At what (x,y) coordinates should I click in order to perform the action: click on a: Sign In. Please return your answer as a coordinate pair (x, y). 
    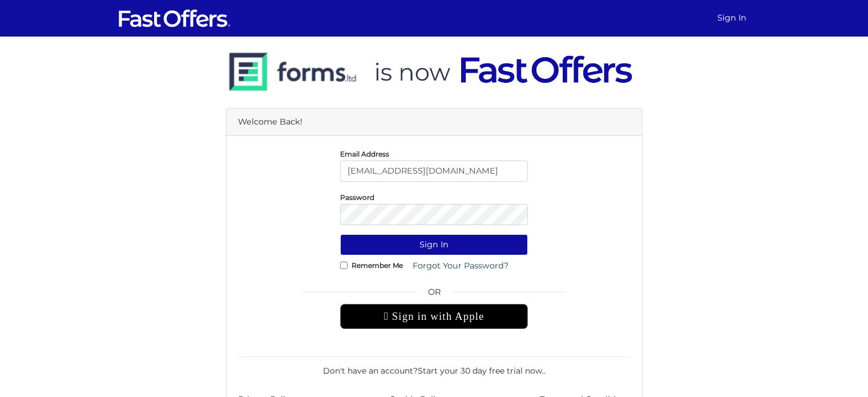
    Looking at the image, I should click on (731, 18).